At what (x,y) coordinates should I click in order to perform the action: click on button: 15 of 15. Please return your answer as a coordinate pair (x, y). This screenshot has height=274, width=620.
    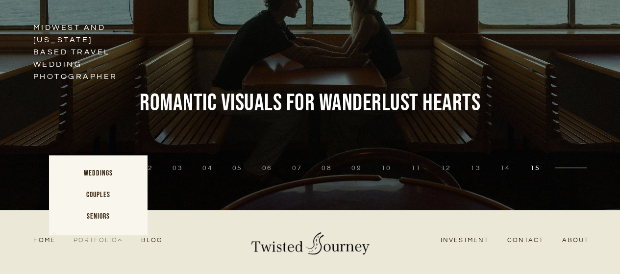
    Looking at the image, I should click on (535, 168).